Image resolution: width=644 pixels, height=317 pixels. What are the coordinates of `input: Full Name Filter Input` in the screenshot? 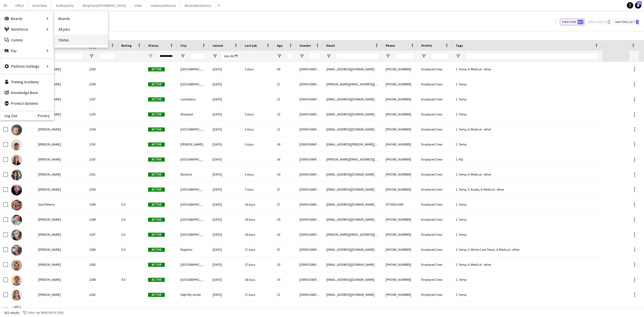 It's located at (65, 56).